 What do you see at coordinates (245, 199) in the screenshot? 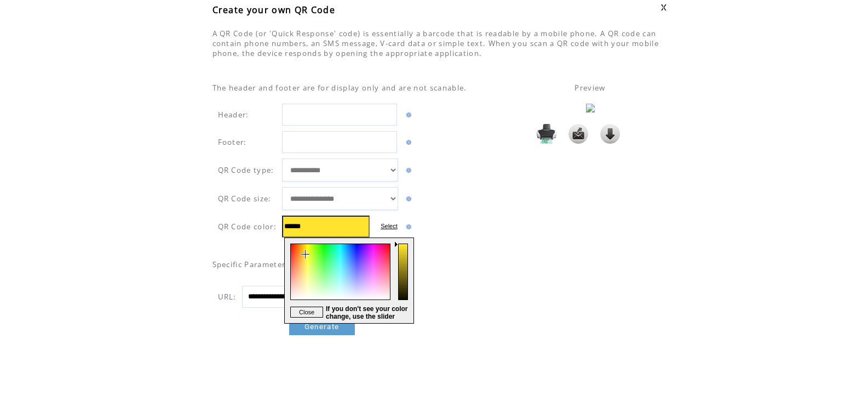
I see `span: QR Code size:` at bounding box center [245, 199].